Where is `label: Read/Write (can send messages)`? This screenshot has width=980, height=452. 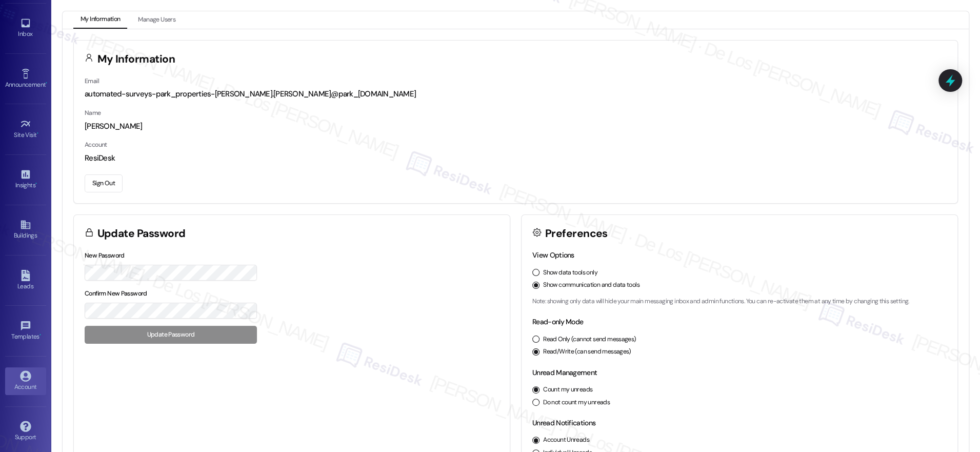
label: Read/Write (can send messages) is located at coordinates (588, 352).